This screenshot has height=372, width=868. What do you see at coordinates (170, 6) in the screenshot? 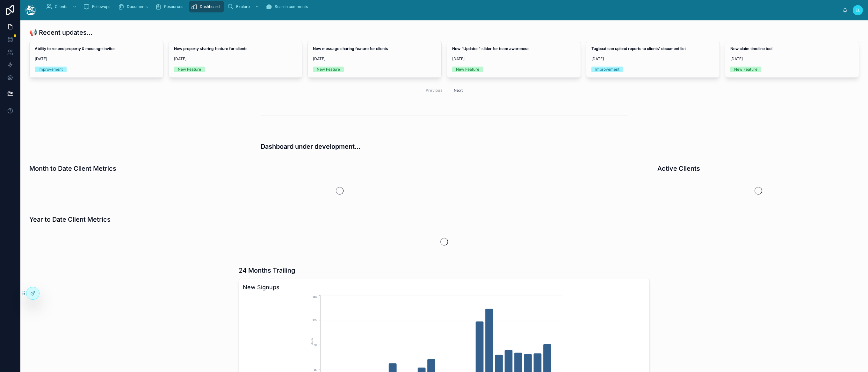
I see `a: Resources` at bounding box center [170, 6].